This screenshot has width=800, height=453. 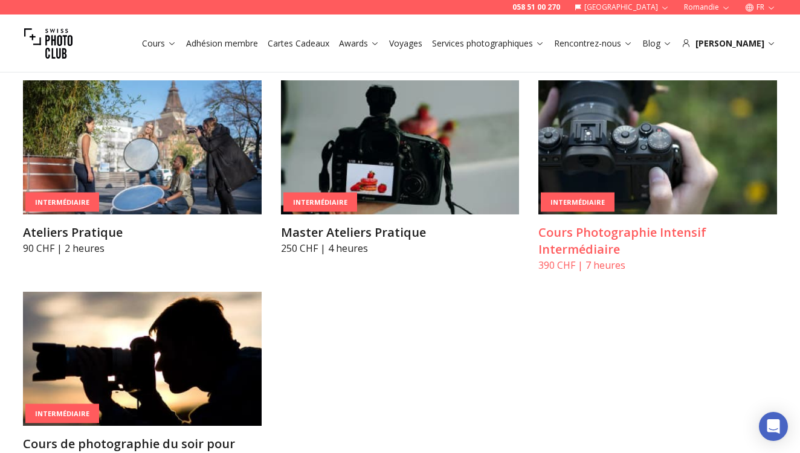 What do you see at coordinates (405, 43) in the screenshot?
I see `button: Voyages` at bounding box center [405, 43].